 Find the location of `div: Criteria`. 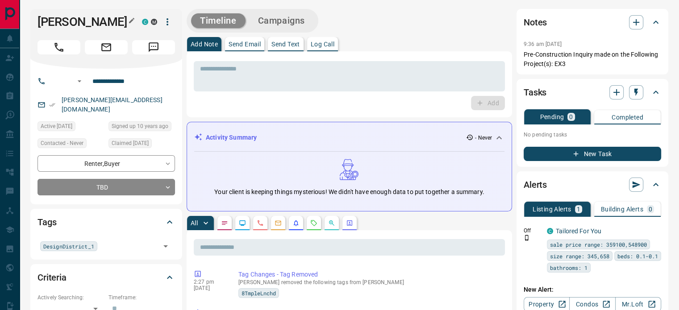

div: Criteria is located at coordinates (106, 278).